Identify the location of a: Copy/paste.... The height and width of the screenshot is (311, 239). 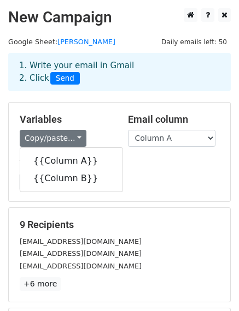
(53, 138).